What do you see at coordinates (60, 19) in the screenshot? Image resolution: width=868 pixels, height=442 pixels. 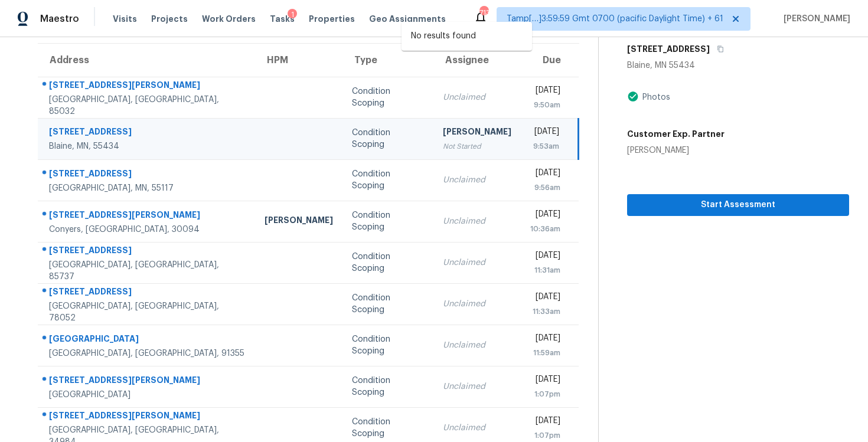 I see `span: Maestro` at bounding box center [60, 19].